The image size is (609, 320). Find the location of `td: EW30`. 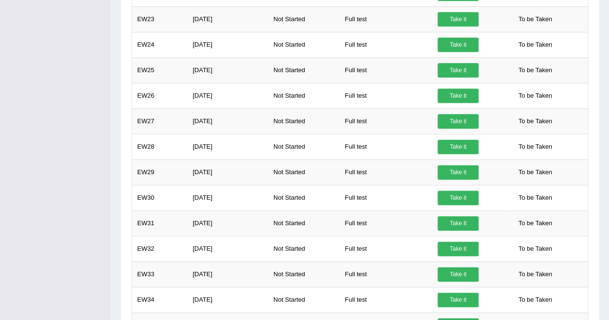

td: EW30 is located at coordinates (160, 197).